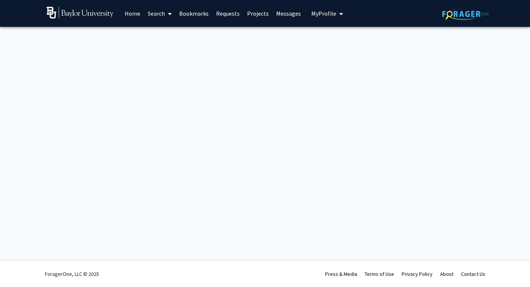  Describe the element at coordinates (465, 14) in the screenshot. I see `img: ForagerOne Logo` at that location.